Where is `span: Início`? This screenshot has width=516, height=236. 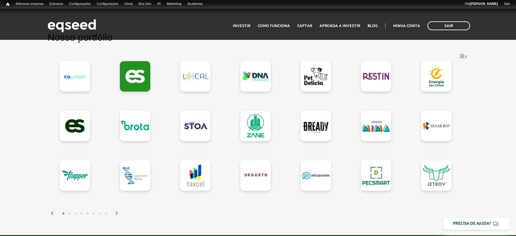 span: Início is located at coordinates (8, 4).